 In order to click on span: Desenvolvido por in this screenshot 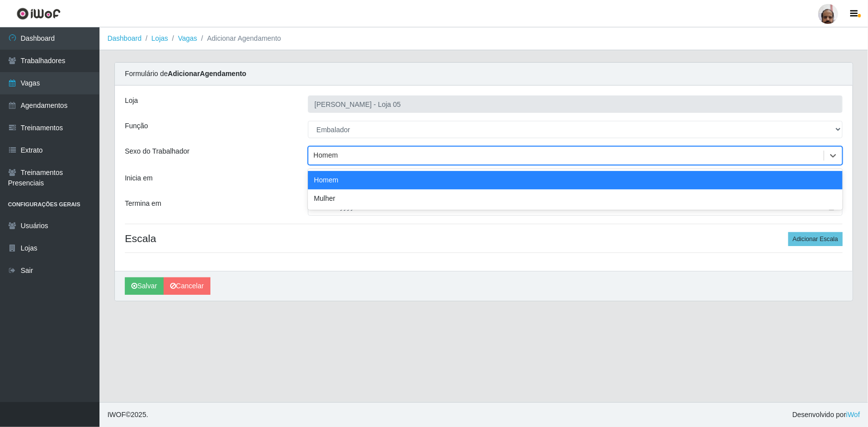, I will do `click(826, 414)`.